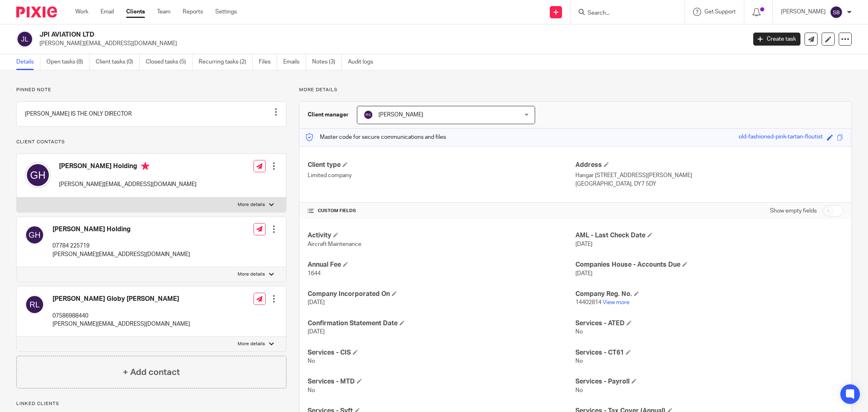  I want to click on h4: Address, so click(709, 165).